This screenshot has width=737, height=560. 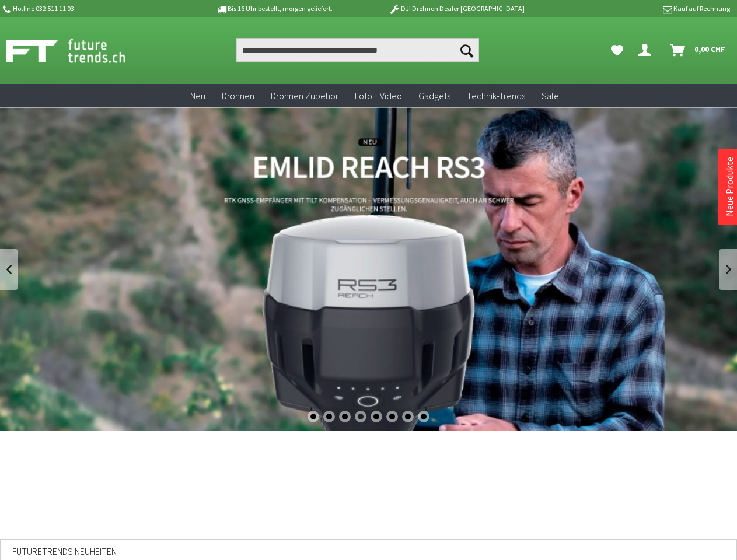 I want to click on a: Dein Konto, so click(x=647, y=50).